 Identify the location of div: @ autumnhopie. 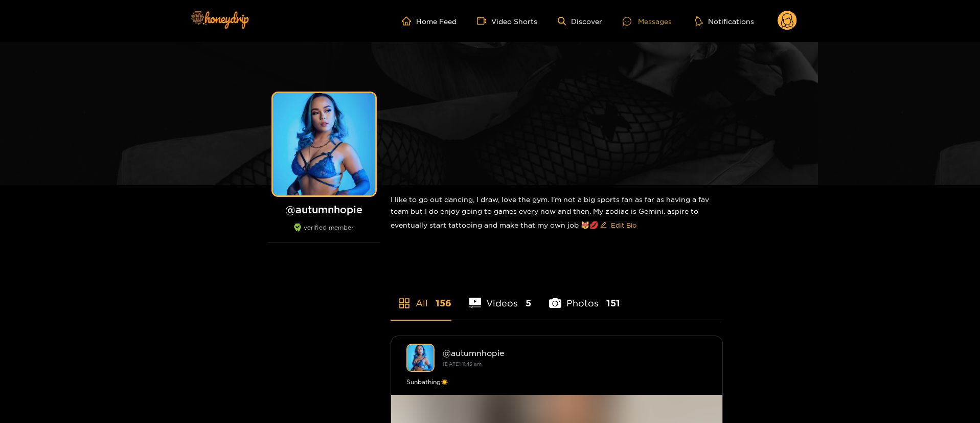
(575, 353).